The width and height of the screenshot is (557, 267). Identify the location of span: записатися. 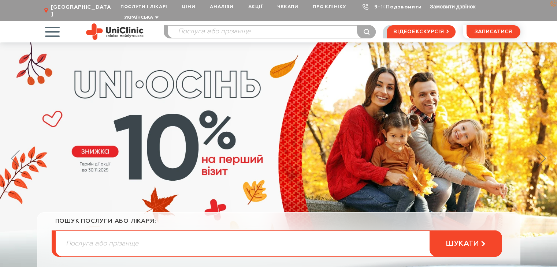
(494, 32).